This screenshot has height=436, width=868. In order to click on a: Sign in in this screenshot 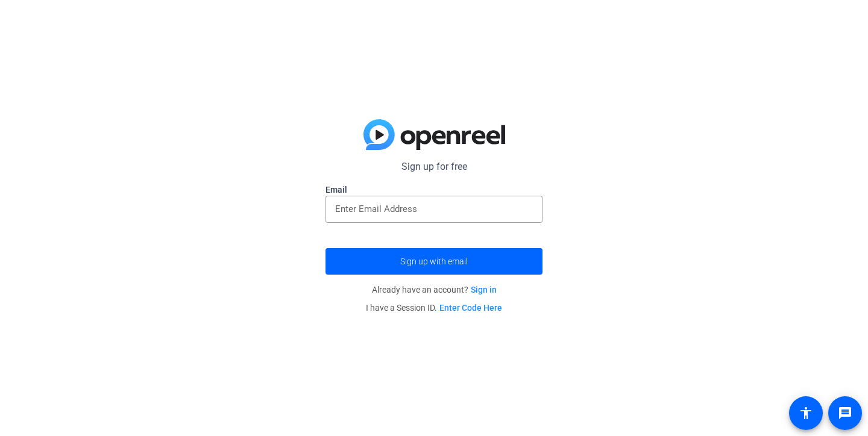, I will do `click(483, 290)`.